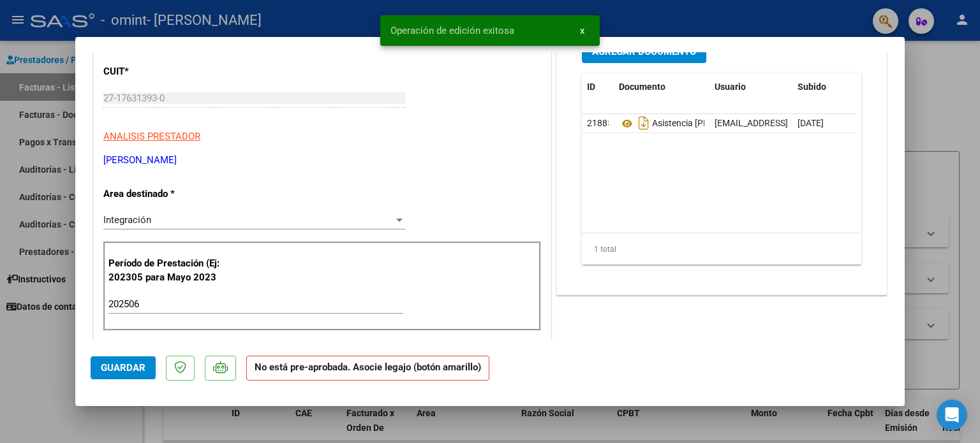 The image size is (980, 443). What do you see at coordinates (643, 123) in the screenshot?
I see `i: Descargar documento` at bounding box center [643, 123].